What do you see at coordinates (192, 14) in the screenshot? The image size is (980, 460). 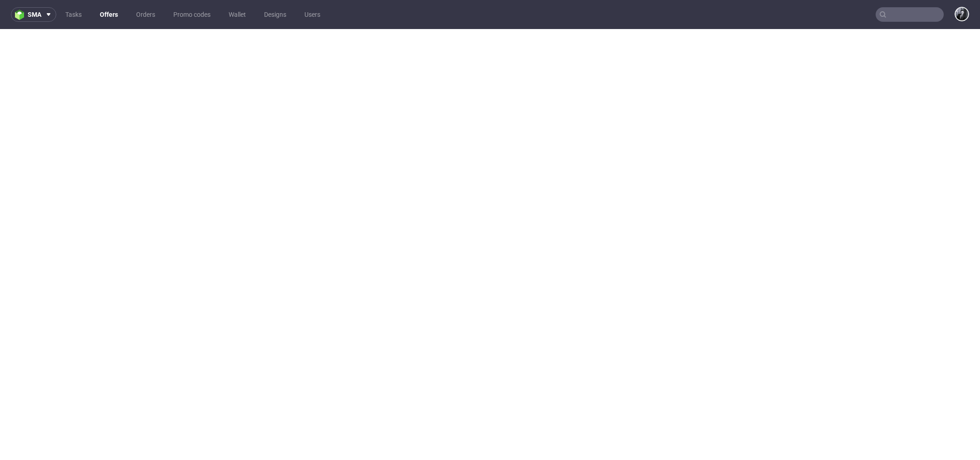 I see `a: Promo codes` at bounding box center [192, 14].